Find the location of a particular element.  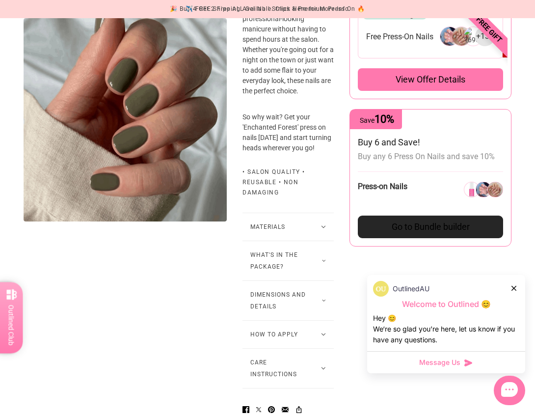

div: ✈️ FREE Shipping Available. Click Here for More Info is located at coordinates (267, 9).